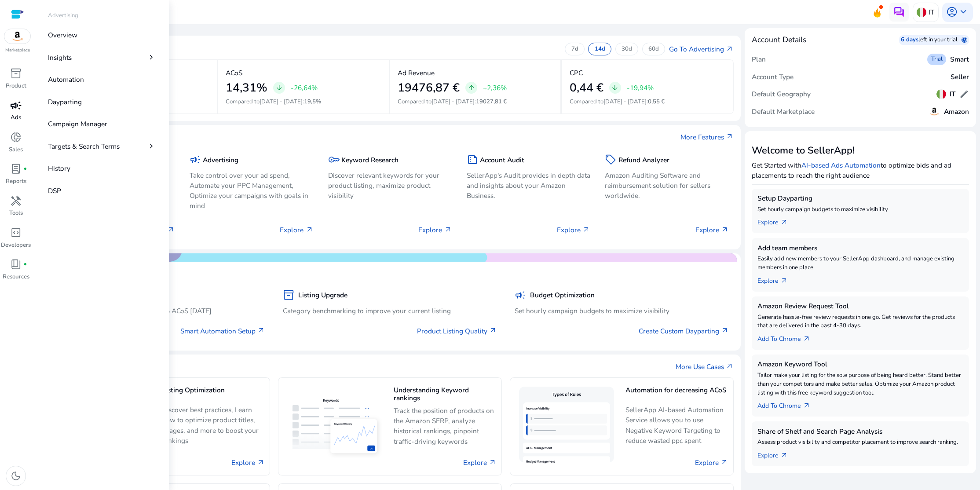  What do you see at coordinates (860, 364) in the screenshot?
I see `h5: Amazon Keyword Tool` at bounding box center [860, 364].